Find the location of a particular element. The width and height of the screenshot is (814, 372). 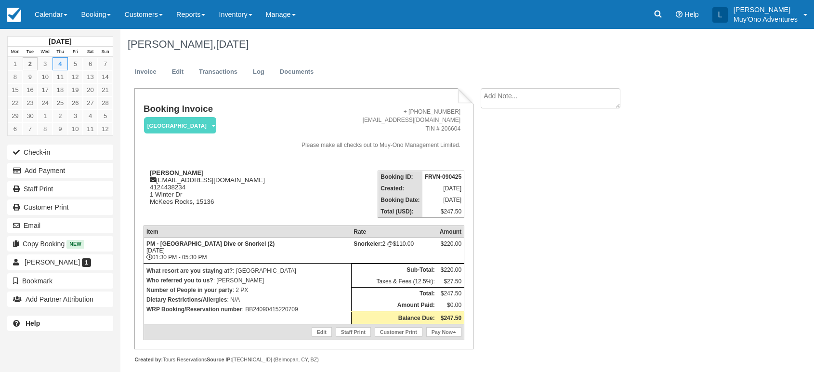

i: Help is located at coordinates (679, 14).